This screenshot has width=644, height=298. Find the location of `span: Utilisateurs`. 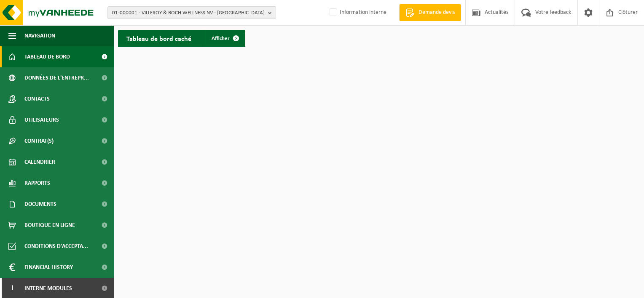

span: Utilisateurs is located at coordinates (42, 120).